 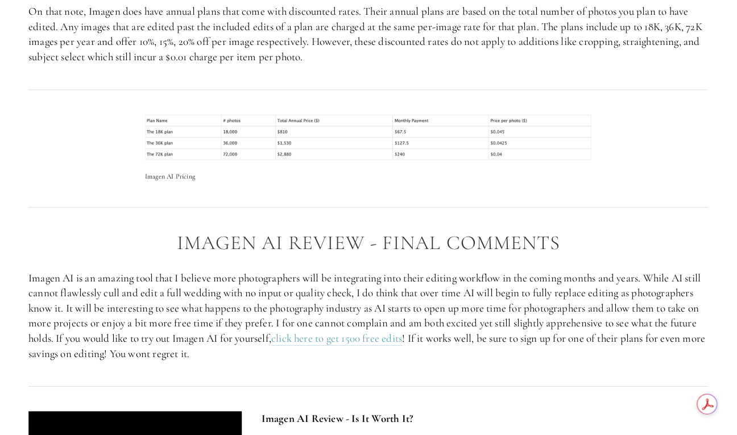 What do you see at coordinates (368, 243) in the screenshot?
I see `h2: Imagen AI Review - Final Comments` at bounding box center [368, 243].